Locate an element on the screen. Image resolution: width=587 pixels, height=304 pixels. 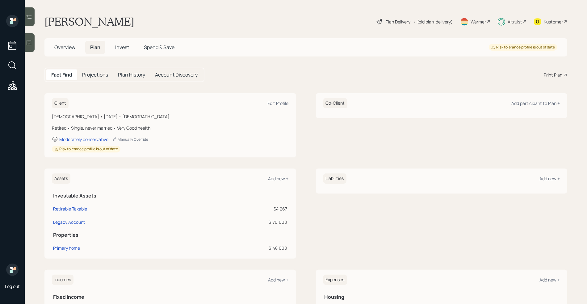
div: $170,000 is located at coordinates (245, 222).